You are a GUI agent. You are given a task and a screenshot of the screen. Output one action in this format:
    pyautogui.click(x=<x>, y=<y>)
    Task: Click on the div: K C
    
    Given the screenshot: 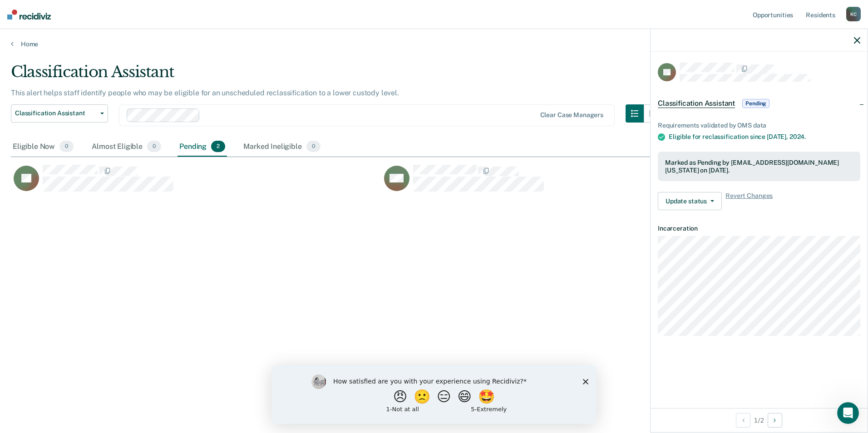 What is the action you would take?
    pyautogui.click(x=853, y=14)
    